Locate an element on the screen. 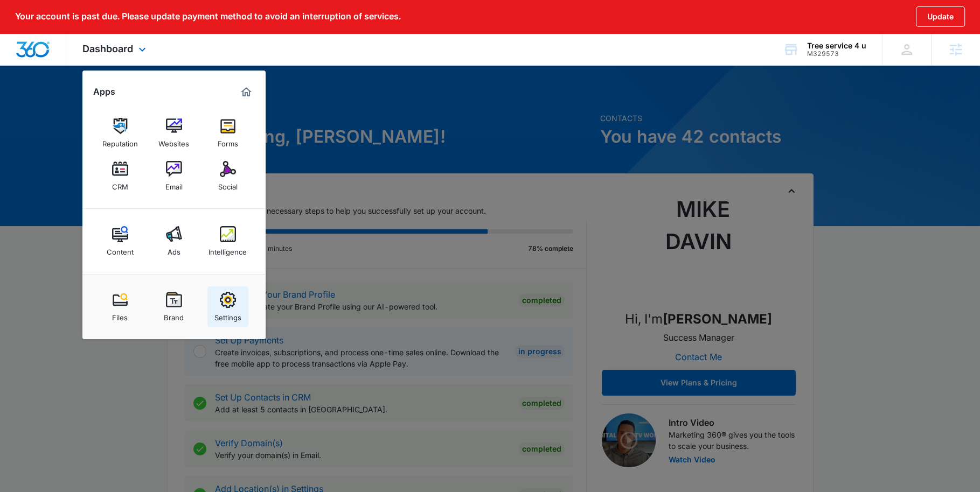 The image size is (980, 492). div: Websites is located at coordinates (173, 141).